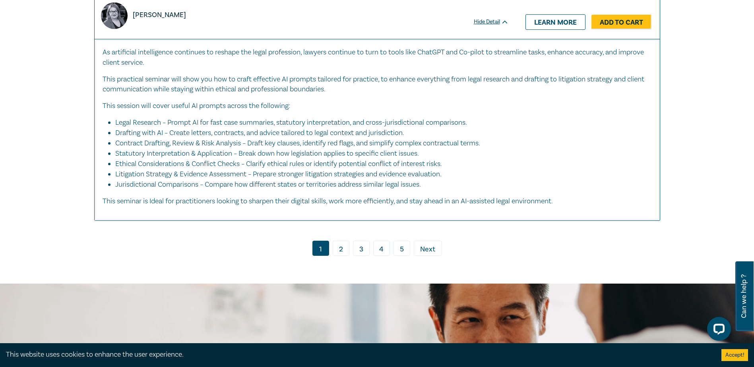 The height and width of the screenshot is (367, 754). Describe the element at coordinates (379, 164) in the screenshot. I see `li: Ethical Considerations & Conflict Checks – Clarify ethical rules or identify potential conflict o...` at that location.